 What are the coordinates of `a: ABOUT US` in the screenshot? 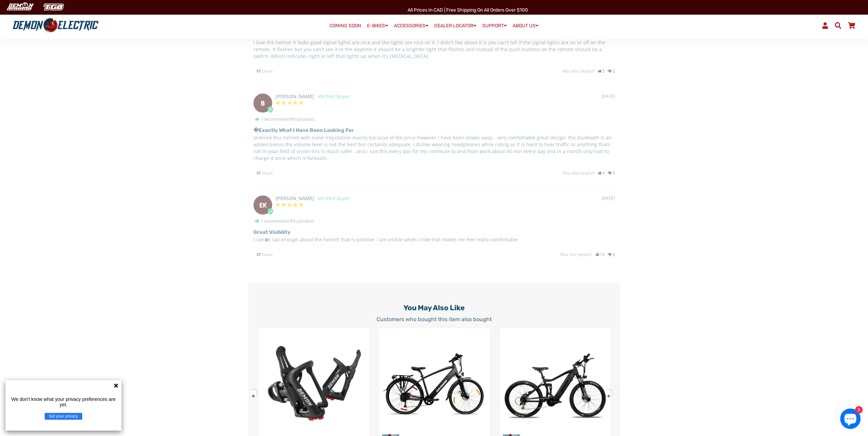 It's located at (526, 26).